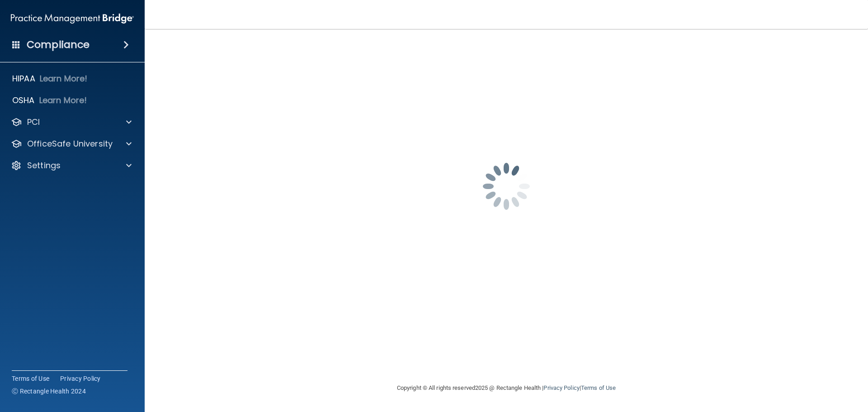 The height and width of the screenshot is (412, 868). I want to click on span: Ⓒ Rectangle Health 2024, so click(49, 391).